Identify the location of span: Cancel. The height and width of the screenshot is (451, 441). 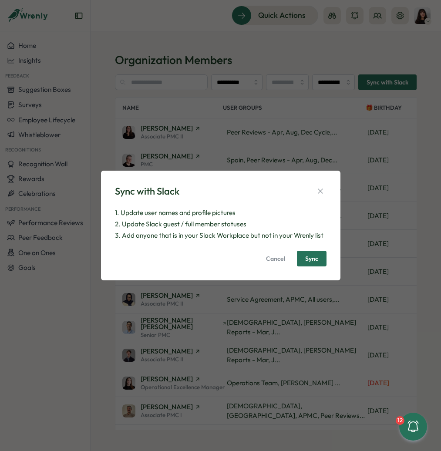
(276, 259).